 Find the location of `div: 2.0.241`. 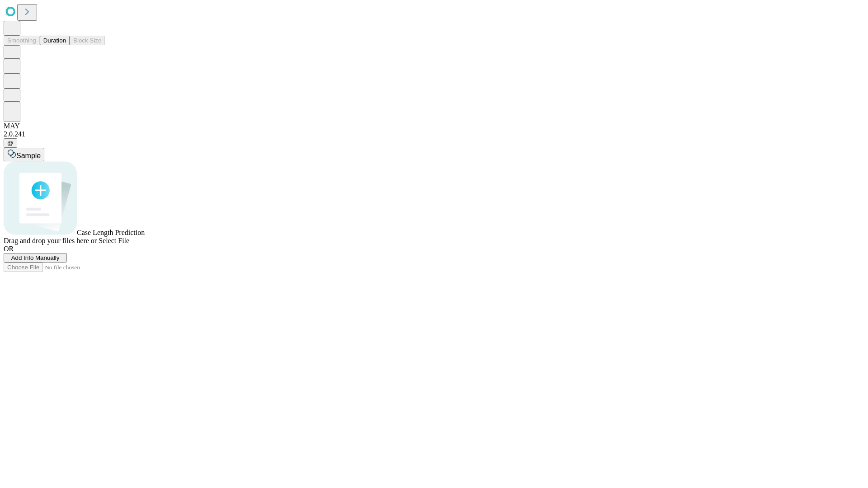

div: 2.0.241 is located at coordinates (434, 134).